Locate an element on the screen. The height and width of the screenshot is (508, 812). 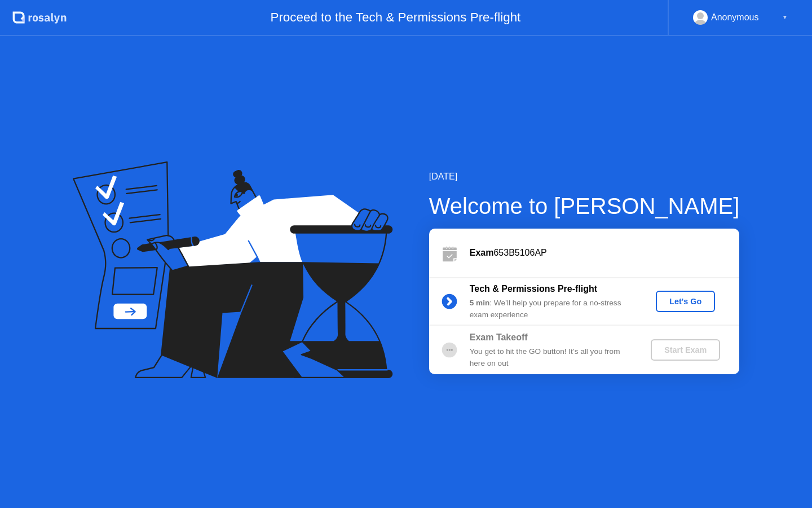
b: 5 min is located at coordinates (479, 302).